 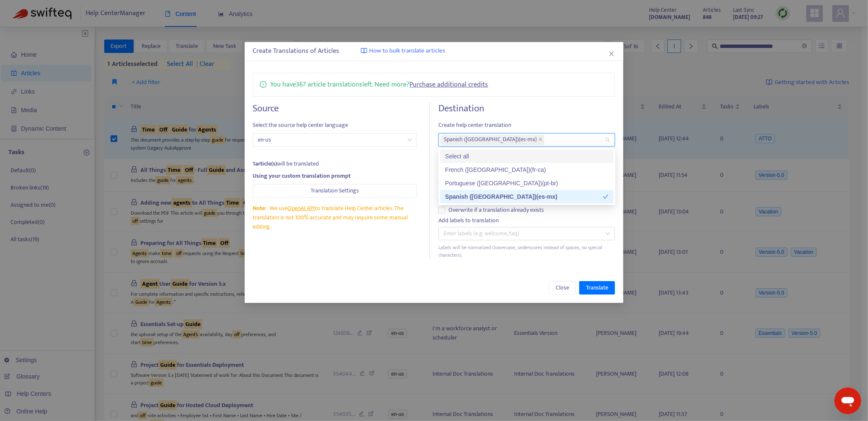 I want to click on h4: Source, so click(x=335, y=109).